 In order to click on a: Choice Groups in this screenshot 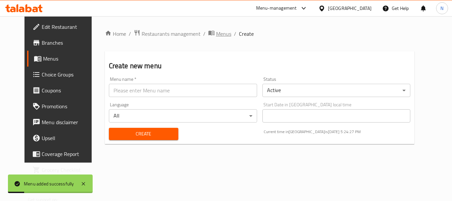, I will do `click(63, 74)`.